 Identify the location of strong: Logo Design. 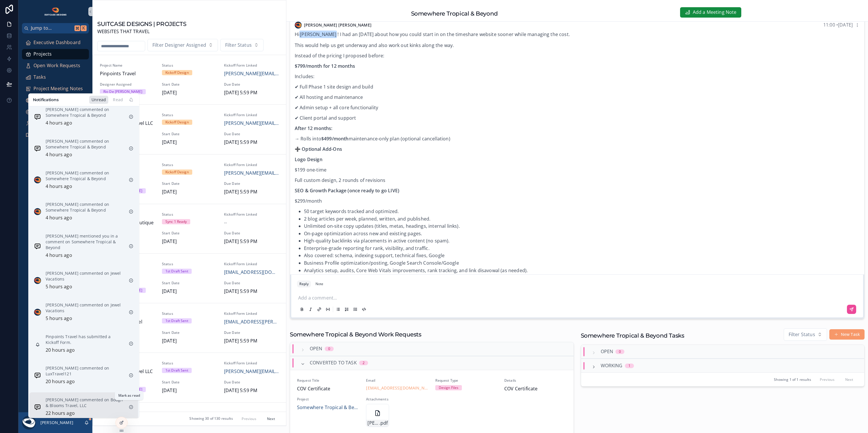
(308, 160).